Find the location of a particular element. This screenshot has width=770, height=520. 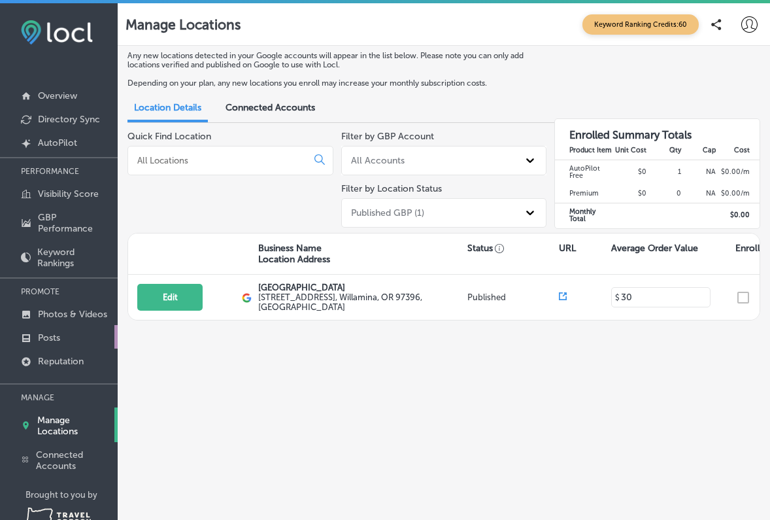

p: Visibility Score is located at coordinates (68, 194).